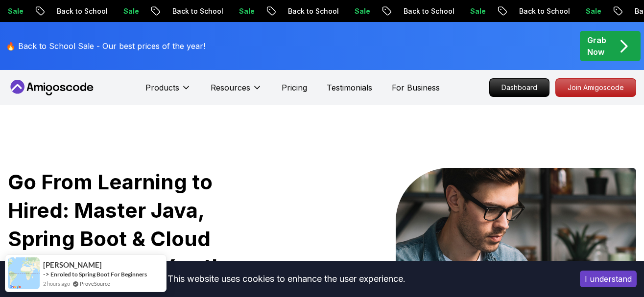 The width and height of the screenshot is (644, 297). Describe the element at coordinates (168, 92) in the screenshot. I see `button: Products` at that location.